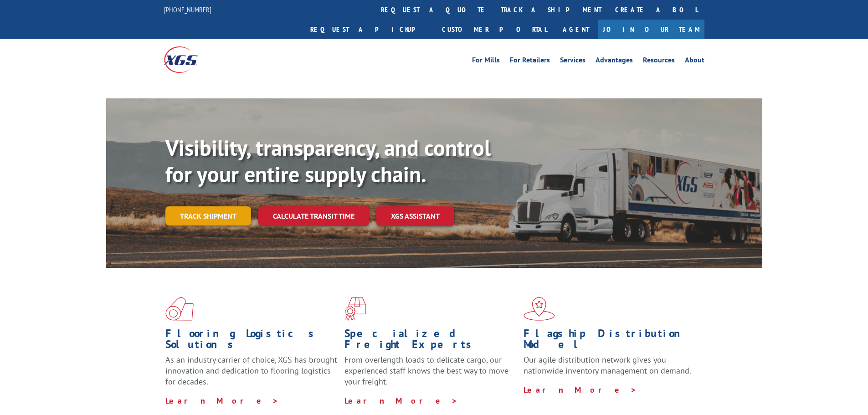 The image size is (868, 415). What do you see at coordinates (355, 308) in the screenshot?
I see `img: xgs-icon-focused-on-flooring-red` at bounding box center [355, 308].